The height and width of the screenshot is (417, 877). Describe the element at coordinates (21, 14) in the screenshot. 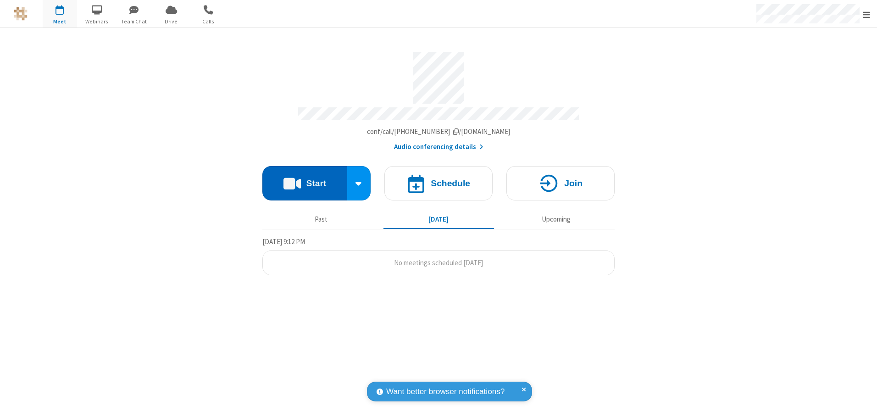

I see `img: QA Selenium DO NOT DELETE OR CHANGE` at that location.